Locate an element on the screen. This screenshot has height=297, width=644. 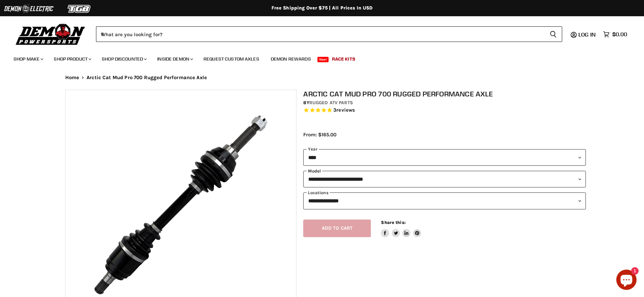
a: Request Custom Axles is located at coordinates (231, 59).